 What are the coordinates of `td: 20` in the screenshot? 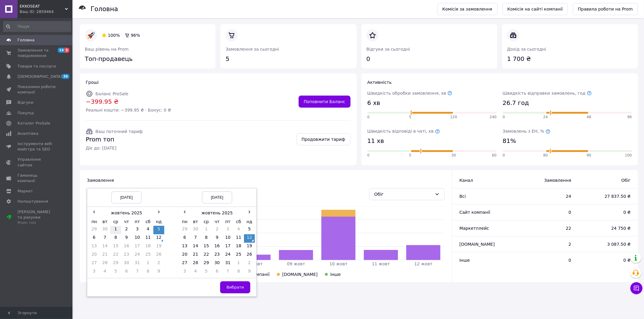 It's located at (94, 256).